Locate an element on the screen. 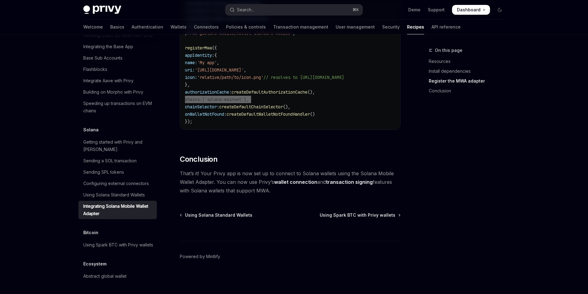 The image size is (588, 294). div: Base Sub Accounts is located at coordinates (103, 58).